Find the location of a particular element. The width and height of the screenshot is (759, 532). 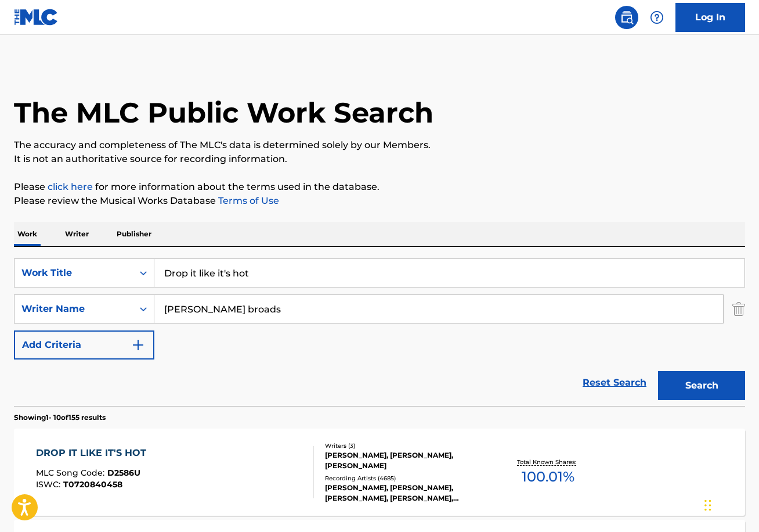

div: Writers ( 3 ) is located at coordinates (406, 445).